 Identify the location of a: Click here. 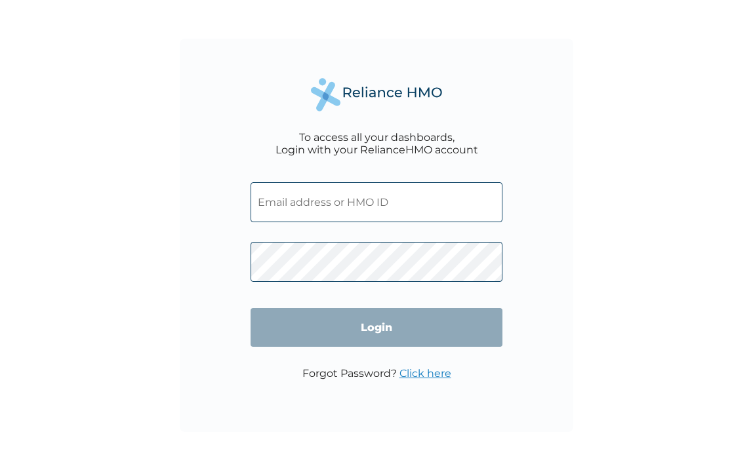
(425, 373).